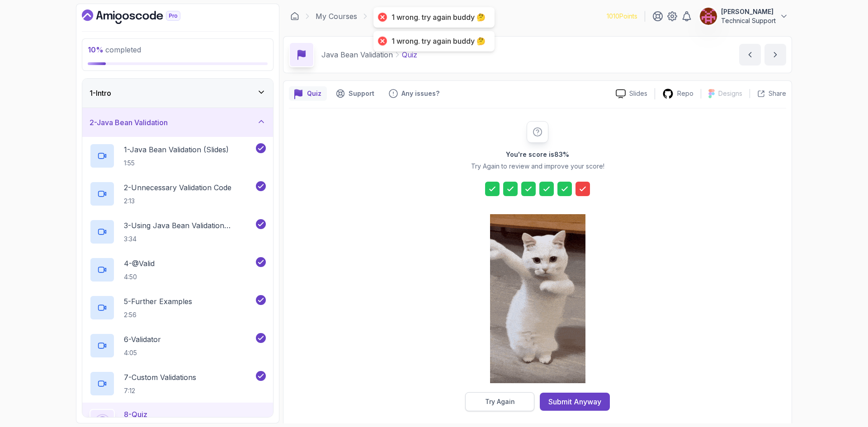  Describe the element at coordinates (777, 93) in the screenshot. I see `p: Share` at that location.